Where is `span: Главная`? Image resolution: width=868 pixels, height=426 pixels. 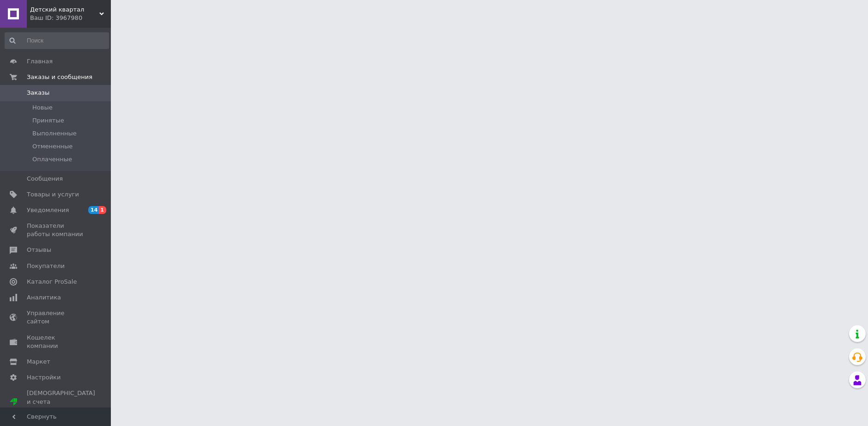 span: Главная is located at coordinates (40, 62).